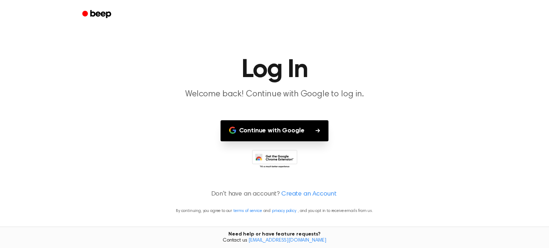  I want to click on a: terms of service, so click(247, 211).